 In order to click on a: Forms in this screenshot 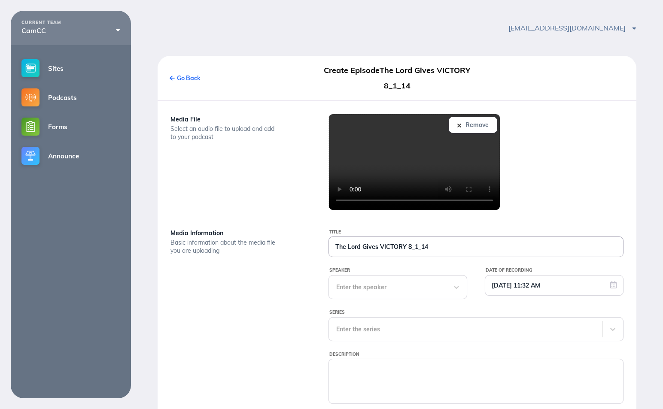, I will do `click(71, 127)`.